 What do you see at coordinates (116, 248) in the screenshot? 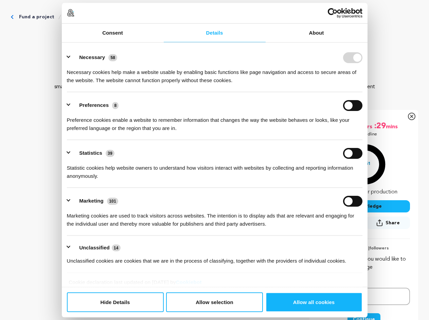
I see `span: 14` at bounding box center [116, 248].